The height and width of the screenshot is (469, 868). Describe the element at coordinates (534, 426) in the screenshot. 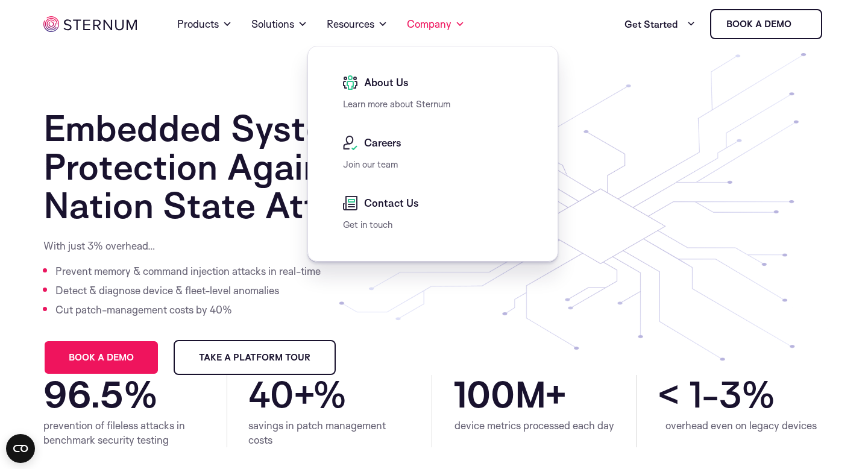

I see `div: device metrics processed each day` at that location.